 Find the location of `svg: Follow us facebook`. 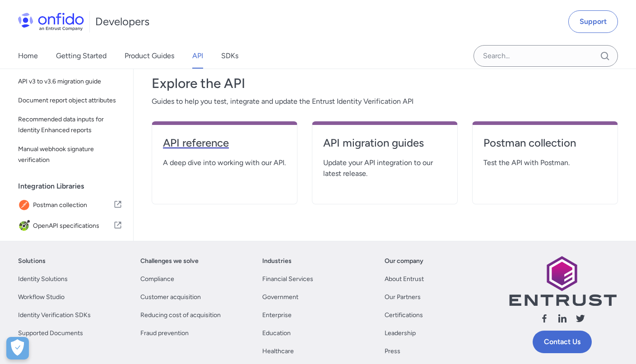

svg: Follow us facebook is located at coordinates (544, 318).